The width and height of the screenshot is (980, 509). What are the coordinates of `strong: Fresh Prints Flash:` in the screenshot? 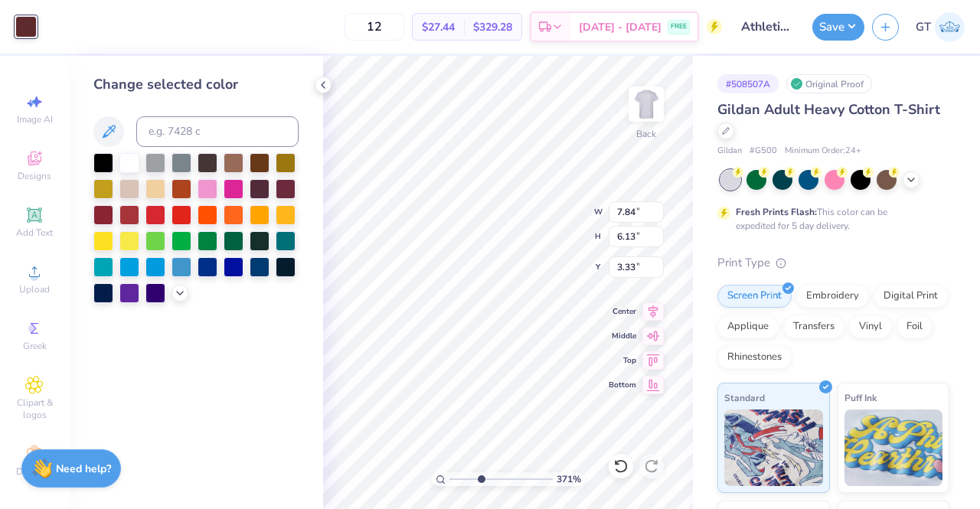 It's located at (776, 212).